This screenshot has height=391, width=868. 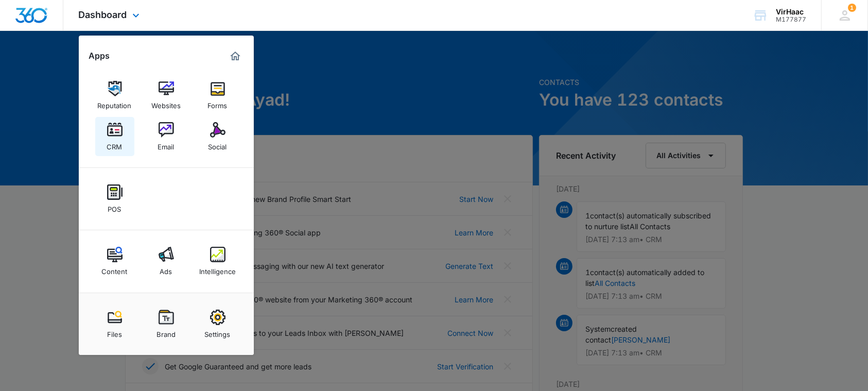 I want to click on div: Websites, so click(x=166, y=103).